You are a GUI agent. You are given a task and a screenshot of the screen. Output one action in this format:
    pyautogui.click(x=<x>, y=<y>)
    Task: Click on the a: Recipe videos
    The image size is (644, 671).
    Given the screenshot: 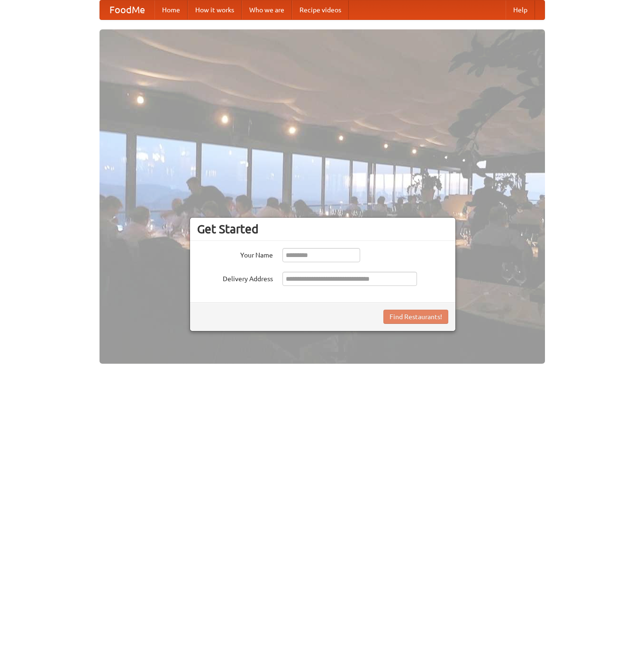 What is the action you would take?
    pyautogui.click(x=321, y=10)
    